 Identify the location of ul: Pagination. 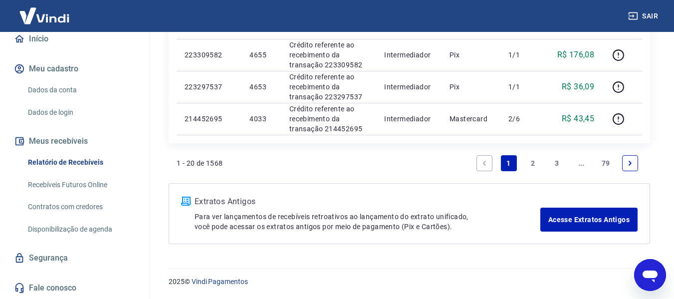
(558, 163).